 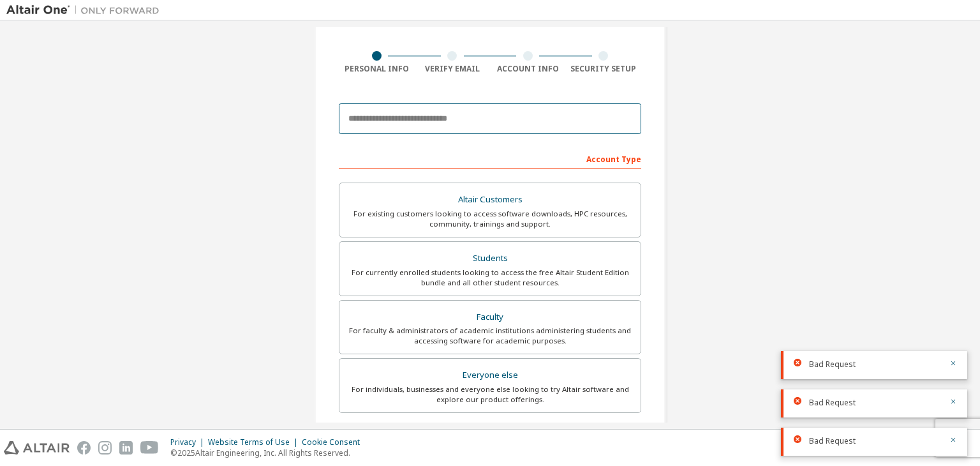 I want to click on div: Cookie Consent, so click(x=335, y=443).